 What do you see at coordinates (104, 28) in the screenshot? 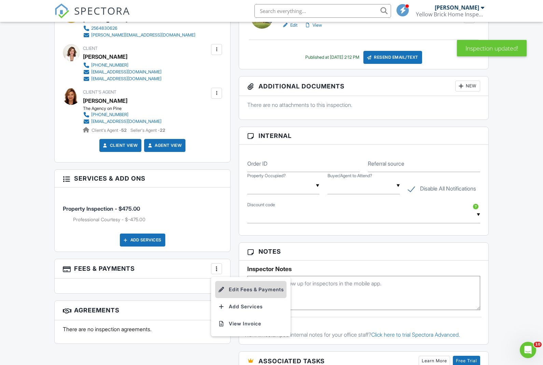
I see `div: 2564830626` at bounding box center [104, 28].